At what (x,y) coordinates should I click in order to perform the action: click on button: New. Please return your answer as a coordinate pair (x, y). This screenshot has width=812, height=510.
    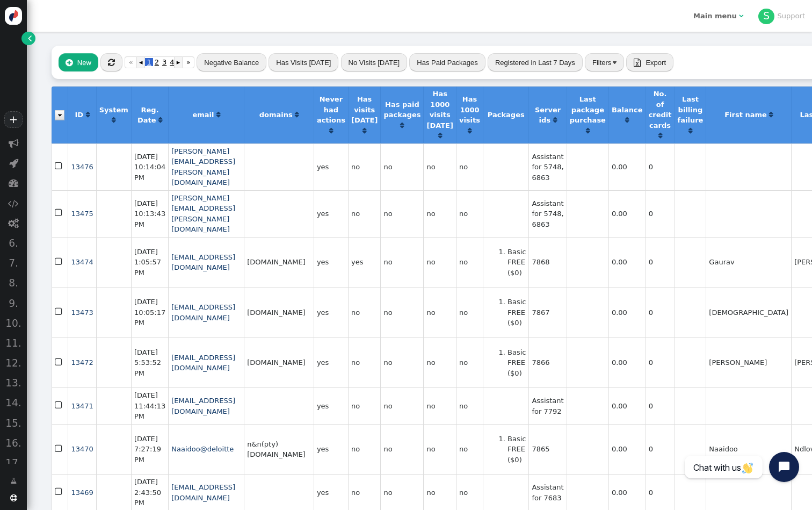
    Looking at the image, I should click on (79, 62).